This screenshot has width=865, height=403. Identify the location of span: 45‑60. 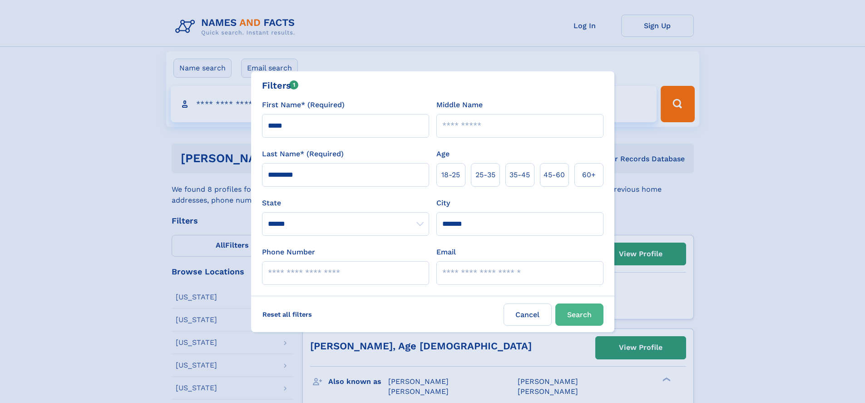
(554, 175).